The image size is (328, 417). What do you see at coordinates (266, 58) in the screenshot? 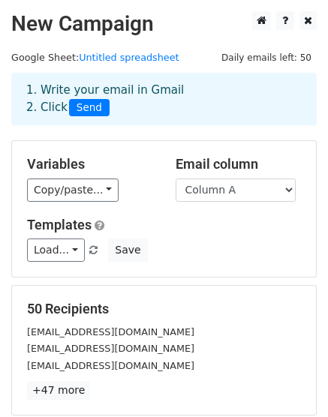
I see `span: Daily emails left: 50` at bounding box center [266, 58].